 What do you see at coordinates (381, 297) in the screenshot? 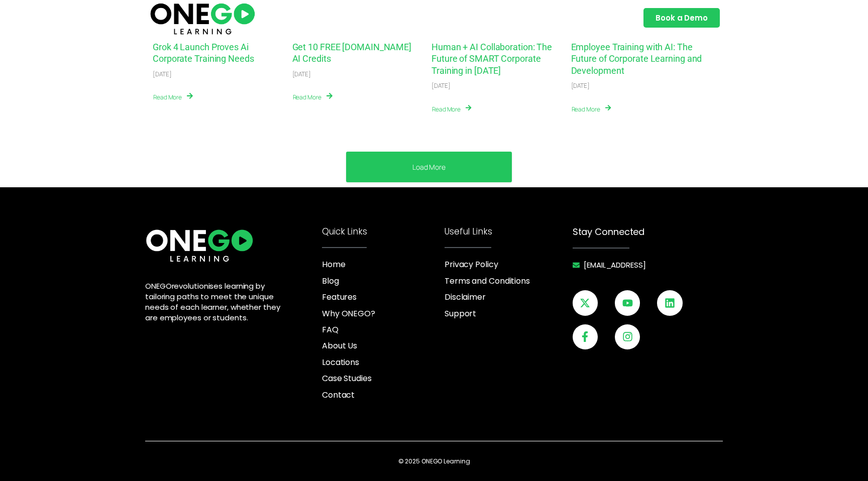
I see `a: Features` at bounding box center [381, 297].